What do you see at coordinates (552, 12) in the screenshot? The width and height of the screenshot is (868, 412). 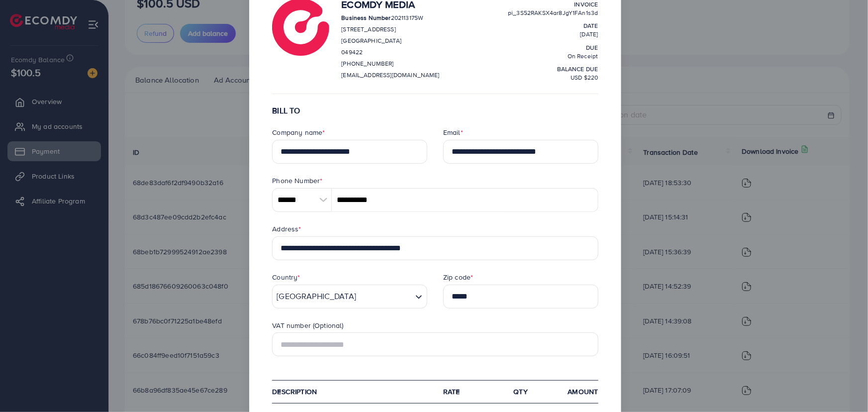 I see `span: pi_3S52RAKSX4ar8JgY1FAn1s3d` at bounding box center [552, 12].